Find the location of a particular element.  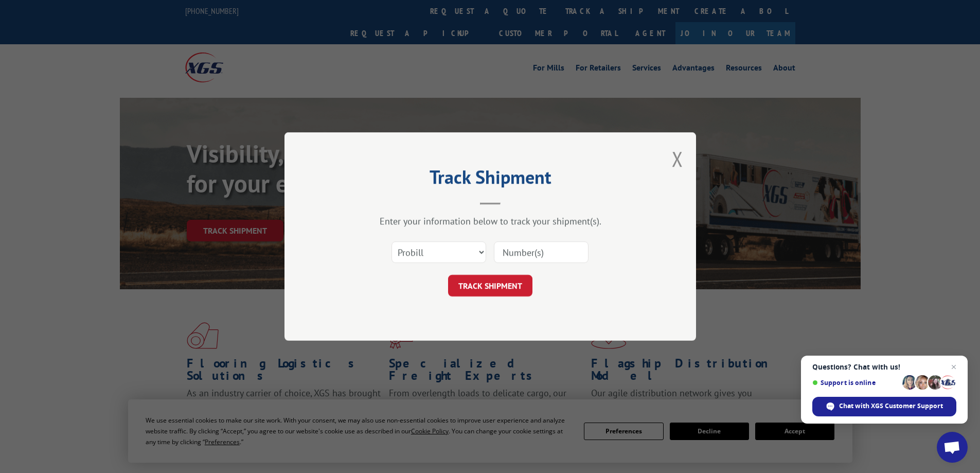

span: Close chat is located at coordinates (953, 367).